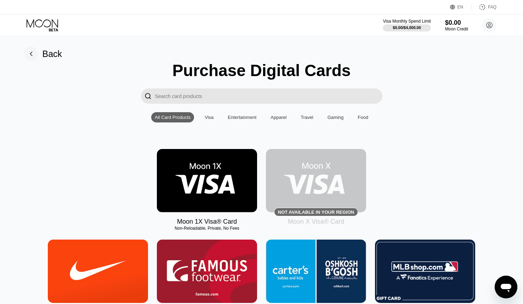  What do you see at coordinates (307, 117) in the screenshot?
I see `div: Travel` at bounding box center [307, 117].